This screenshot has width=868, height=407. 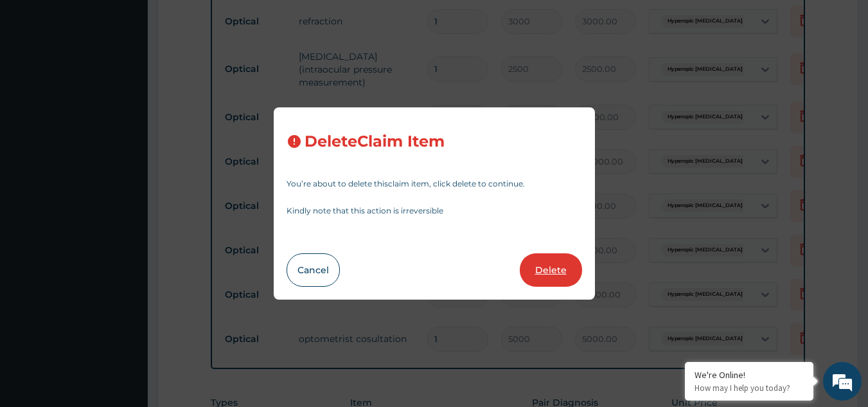 What do you see at coordinates (749, 374) in the screenshot?
I see `div: We're Online!` at bounding box center [749, 374].